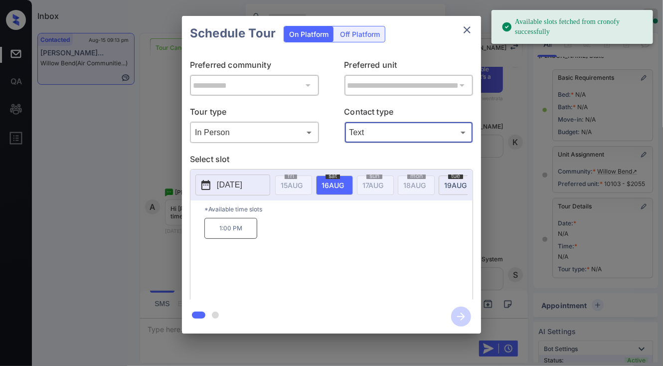 The height and width of the screenshot is (366, 663). Describe the element at coordinates (254, 114) in the screenshot. I see `p: Tour type` at that location.